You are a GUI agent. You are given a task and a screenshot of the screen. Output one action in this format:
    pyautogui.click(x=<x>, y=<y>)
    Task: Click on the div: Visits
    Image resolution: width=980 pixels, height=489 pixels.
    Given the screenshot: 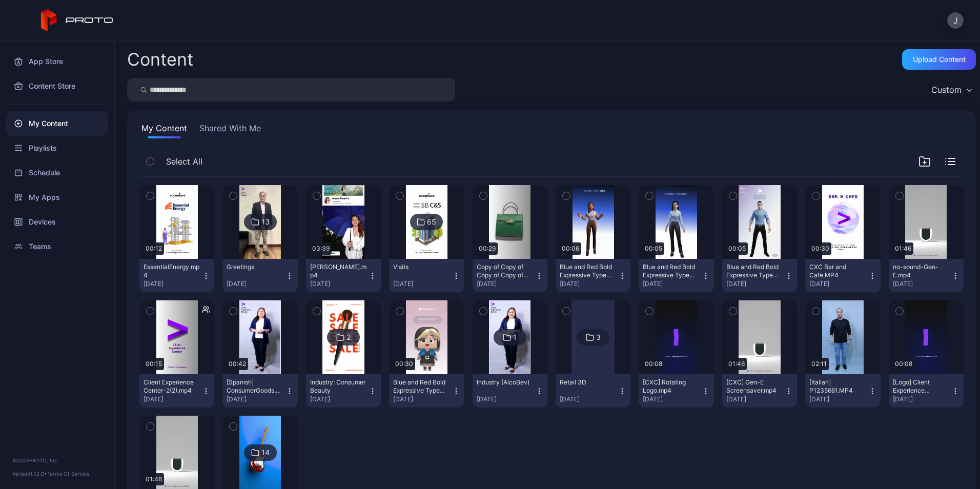 What is the action you would take?
    pyautogui.click(x=422, y=267)
    